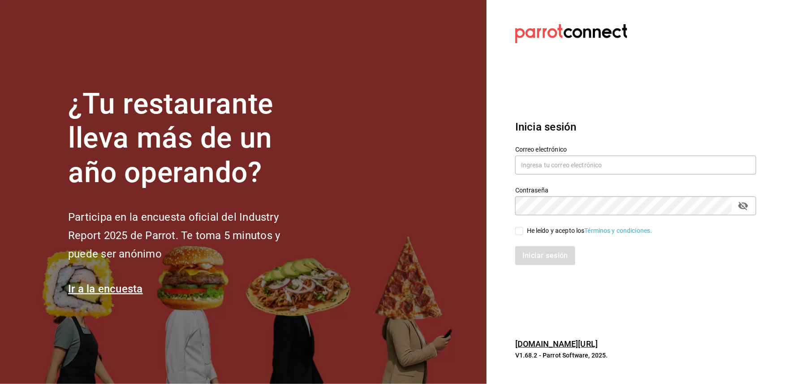 The height and width of the screenshot is (384, 811). What do you see at coordinates (744, 206) in the screenshot?
I see `button: passwordField` at bounding box center [744, 206].